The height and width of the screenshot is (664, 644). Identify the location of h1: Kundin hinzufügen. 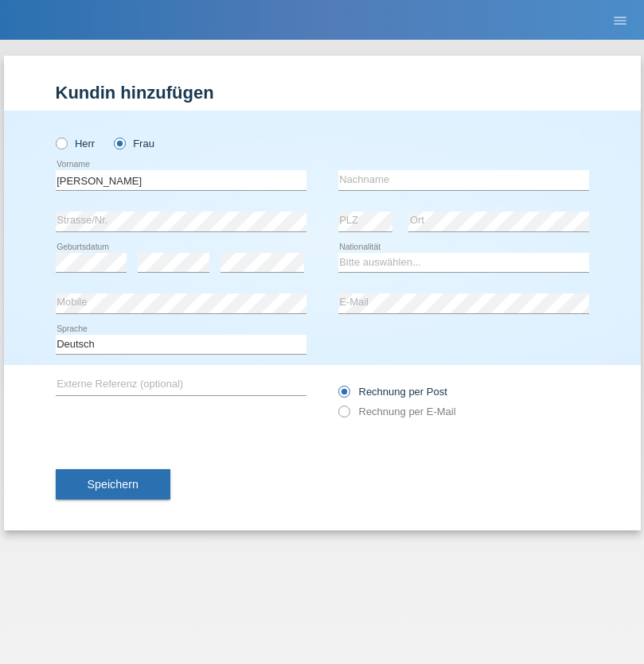
(322, 92).